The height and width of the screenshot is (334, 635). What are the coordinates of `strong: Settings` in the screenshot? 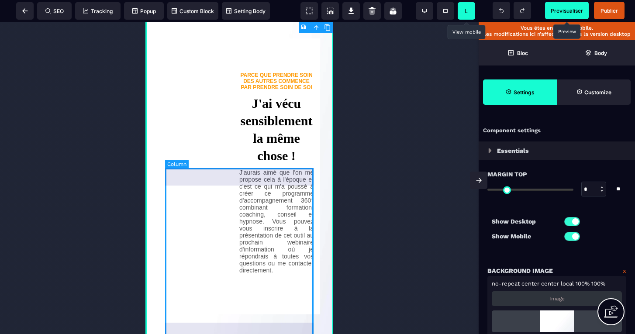 It's located at (524, 92).